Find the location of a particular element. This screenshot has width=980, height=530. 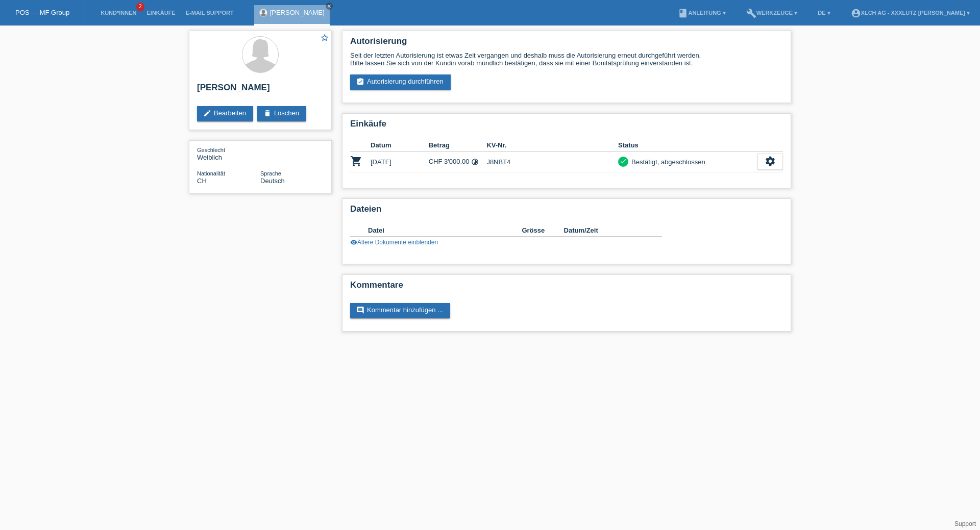

a: Einkäufe is located at coordinates (161, 13).